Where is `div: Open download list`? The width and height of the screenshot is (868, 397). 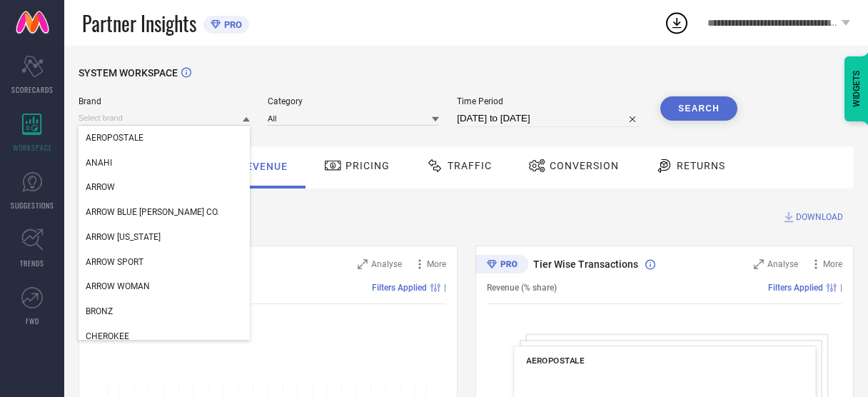 div: Open download list is located at coordinates (676, 23).